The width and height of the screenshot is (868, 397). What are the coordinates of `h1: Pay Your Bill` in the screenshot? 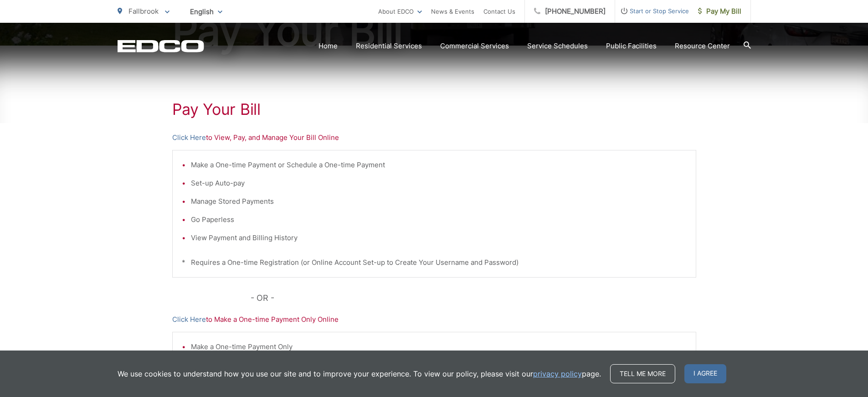 It's located at (434, 109).